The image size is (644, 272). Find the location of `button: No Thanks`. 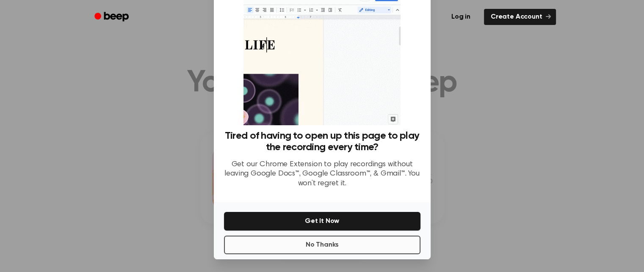

button: No Thanks is located at coordinates (322, 245).